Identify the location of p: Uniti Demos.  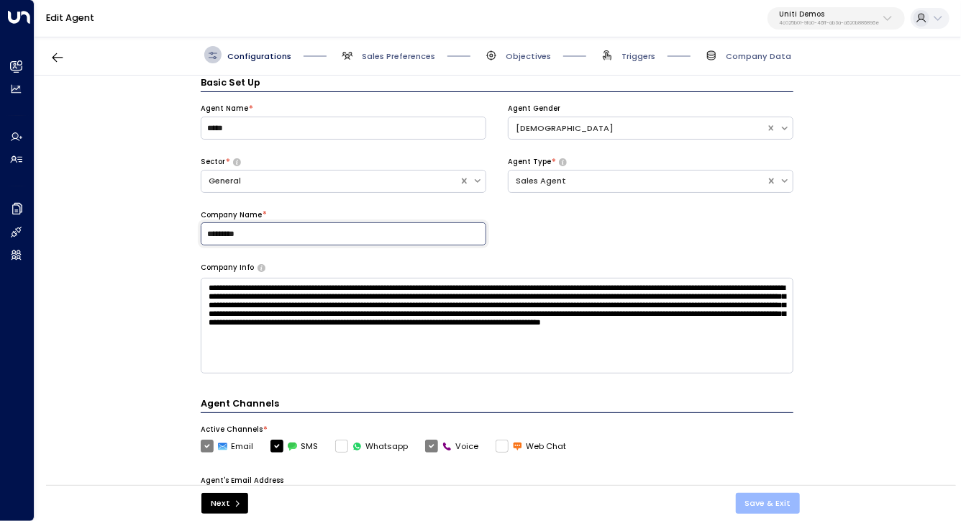
(829, 14).